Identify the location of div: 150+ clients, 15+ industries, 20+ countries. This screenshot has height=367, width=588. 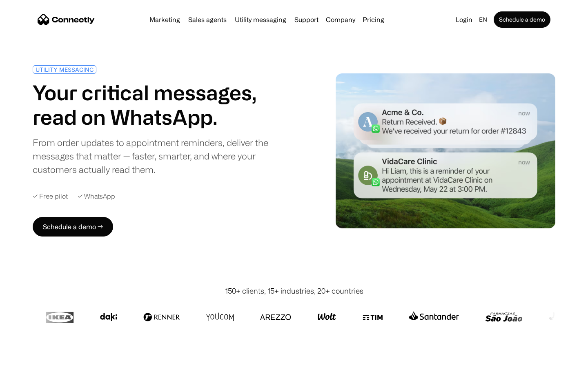
(294, 291).